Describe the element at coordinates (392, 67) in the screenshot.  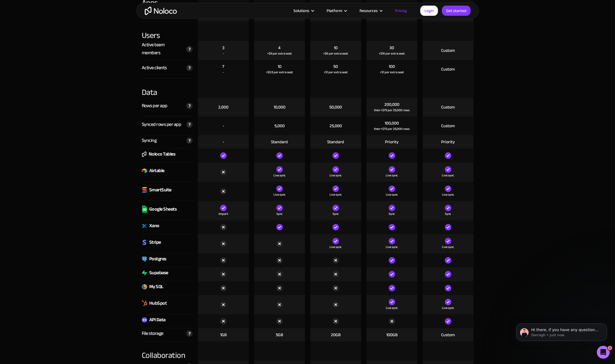
I see `div: 100` at that location.